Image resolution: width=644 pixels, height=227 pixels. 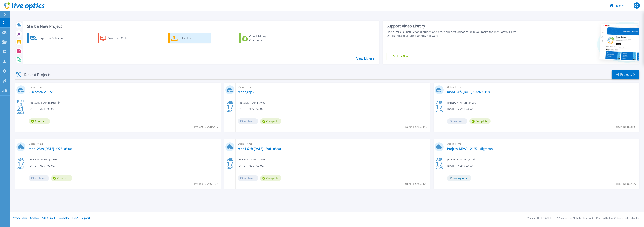 What do you see at coordinates (21, 109) in the screenshot?
I see `span: 21` at bounding box center [21, 109].